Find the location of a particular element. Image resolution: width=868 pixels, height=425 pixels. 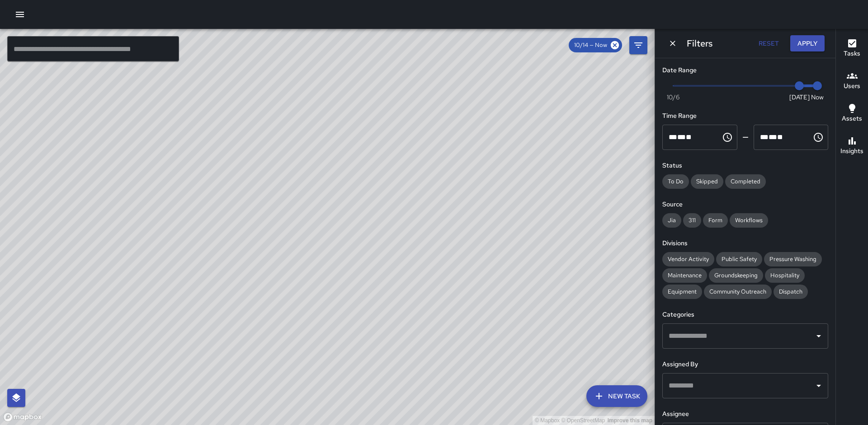

div: Form is located at coordinates (715, 220).